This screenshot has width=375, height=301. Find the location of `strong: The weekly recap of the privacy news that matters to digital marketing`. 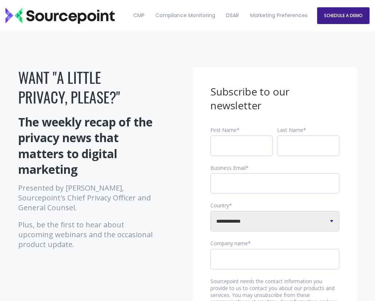

strong: The weekly recap of the privacy news that matters to digital marketing is located at coordinates (85, 145).